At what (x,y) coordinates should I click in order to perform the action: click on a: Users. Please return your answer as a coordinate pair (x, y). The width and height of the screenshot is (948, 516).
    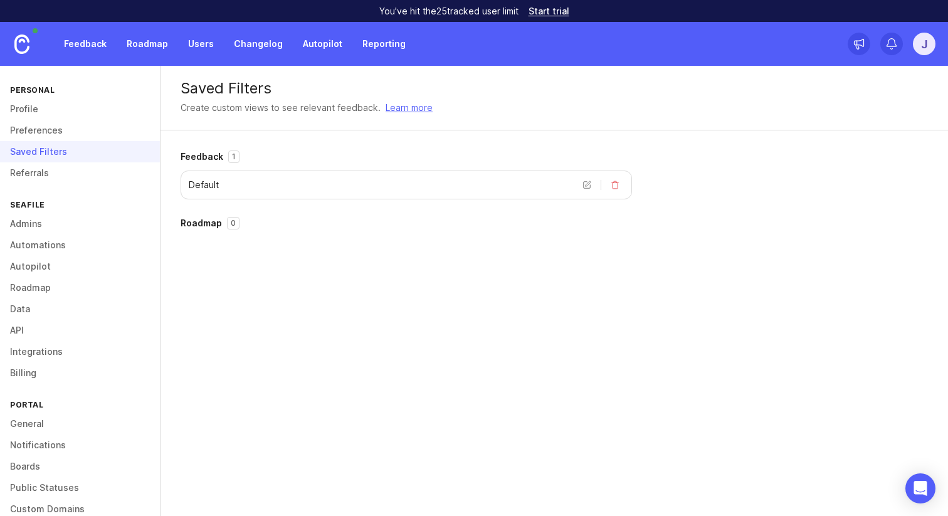
    Looking at the image, I should click on (201, 44).